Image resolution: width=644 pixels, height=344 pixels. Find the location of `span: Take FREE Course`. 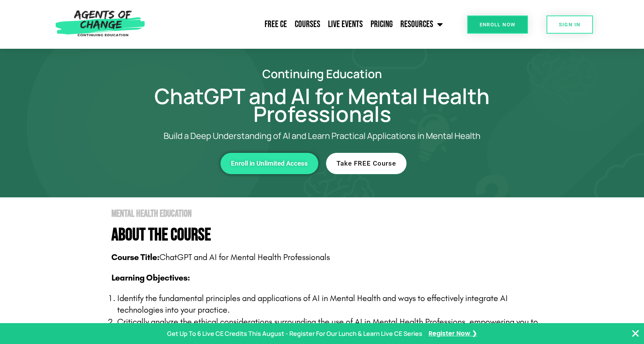

span: Take FREE Course is located at coordinates (366, 163).